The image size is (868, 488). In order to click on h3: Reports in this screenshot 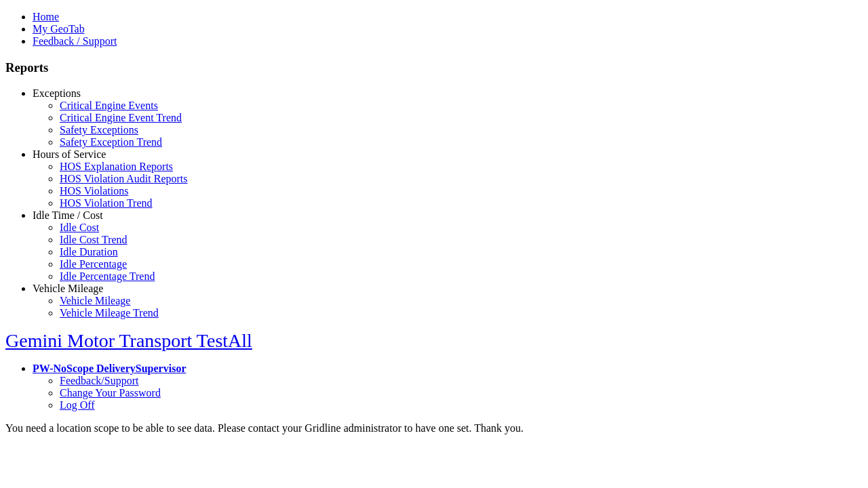, I will do `click(434, 68)`.